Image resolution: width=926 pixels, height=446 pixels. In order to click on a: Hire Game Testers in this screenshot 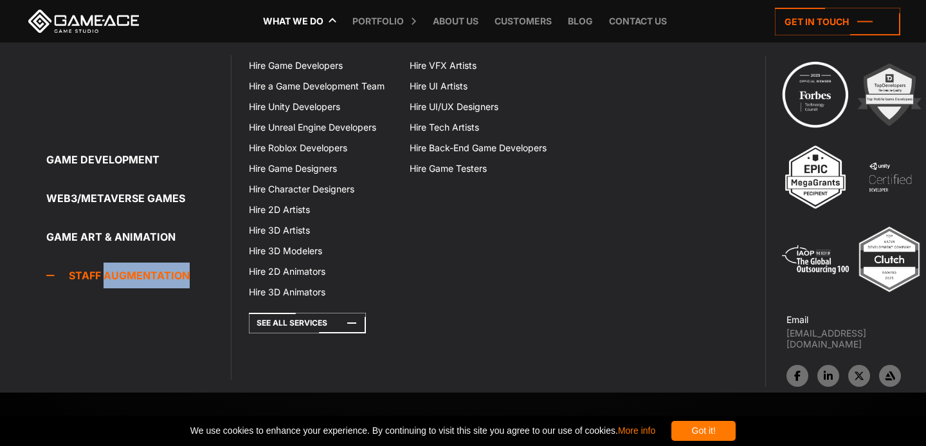, I will do `click(482, 169)`.